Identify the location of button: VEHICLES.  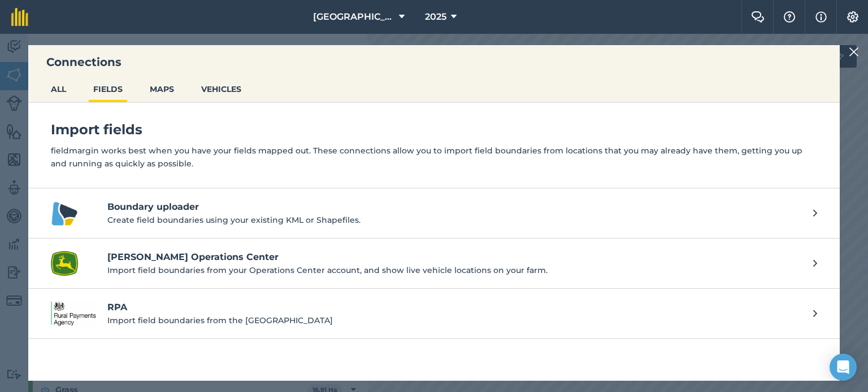
(221, 89).